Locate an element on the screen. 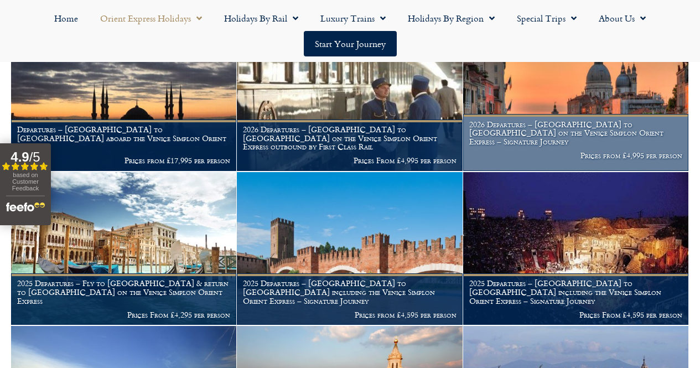  p: Prices from £17,995 per person is located at coordinates (123, 160).